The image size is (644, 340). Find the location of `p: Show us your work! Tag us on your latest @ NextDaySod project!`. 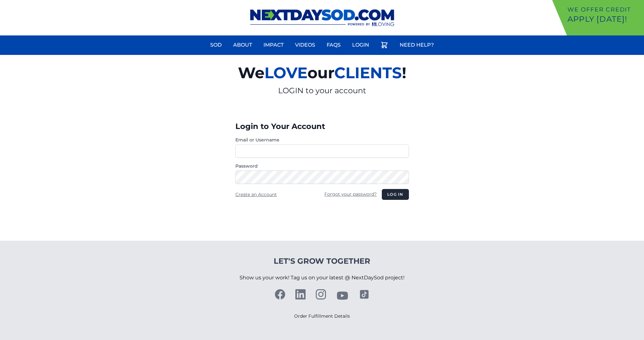

p: Show us your work! Tag us on your latest @ NextDaySod project! is located at coordinates (322, 277).